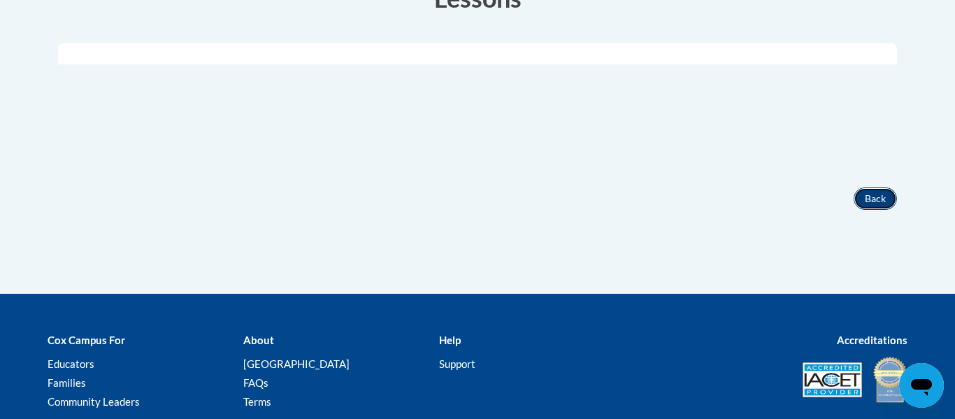  What do you see at coordinates (890, 380) in the screenshot?
I see `img: IDA® Accredited` at bounding box center [890, 380].